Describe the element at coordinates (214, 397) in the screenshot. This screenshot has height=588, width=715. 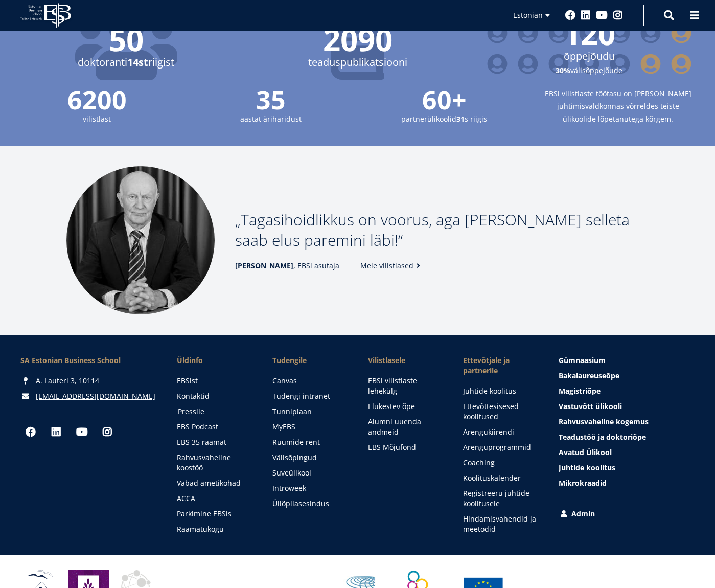
I see `a: Kontaktid` at that location.